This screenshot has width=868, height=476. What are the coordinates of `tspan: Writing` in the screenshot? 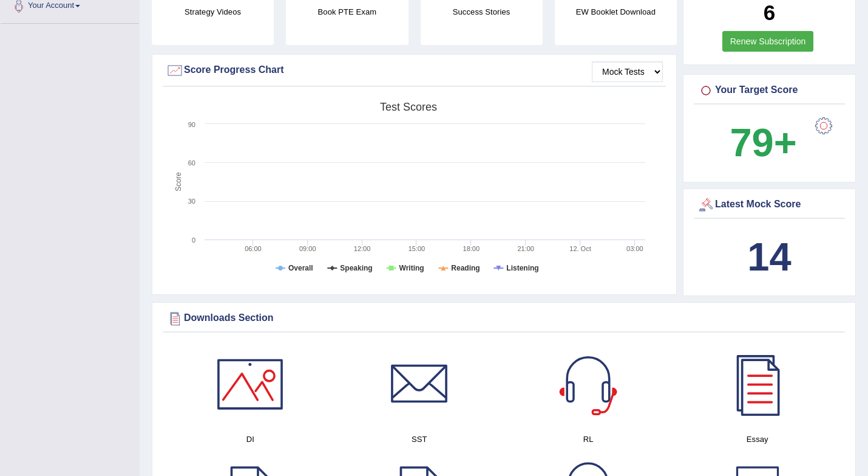 It's located at (411, 268).